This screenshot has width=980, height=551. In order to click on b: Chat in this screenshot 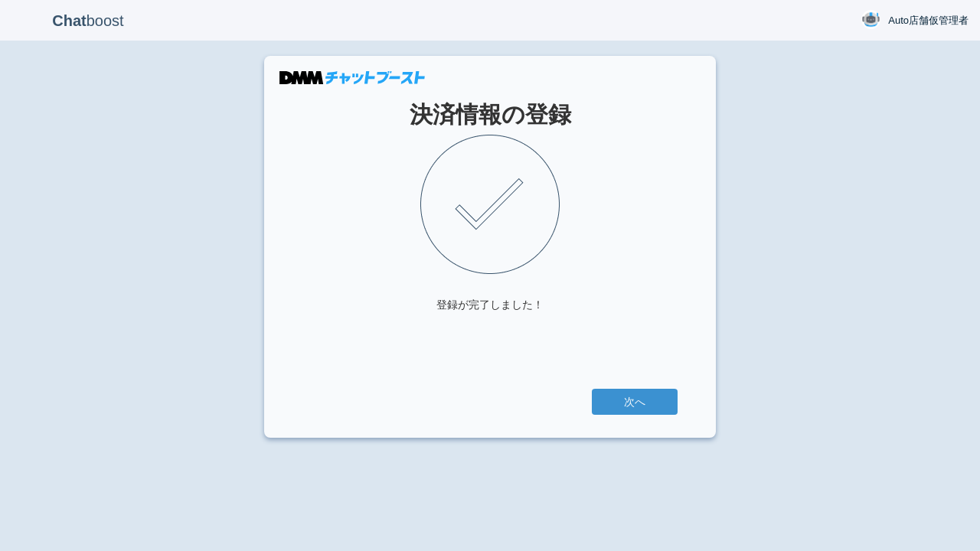, I will do `click(69, 21)`.